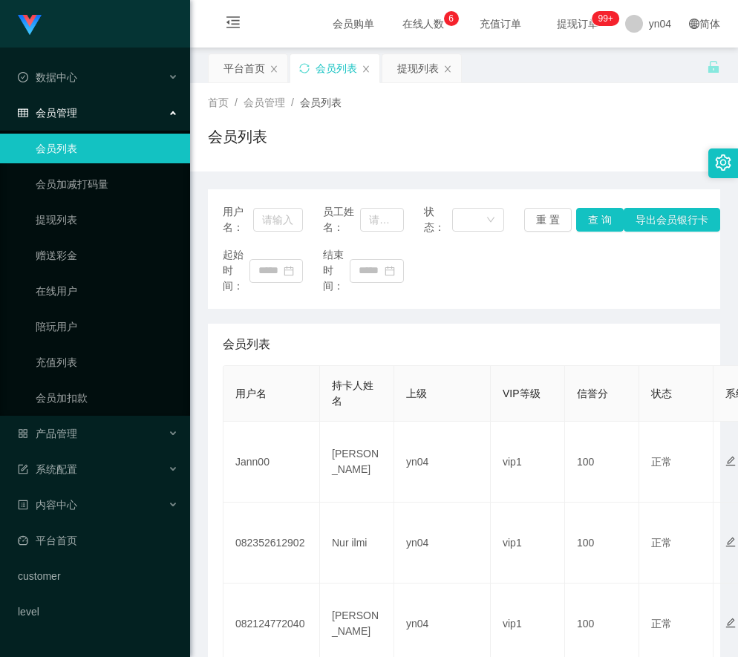  I want to click on span: 状态：, so click(438, 220).